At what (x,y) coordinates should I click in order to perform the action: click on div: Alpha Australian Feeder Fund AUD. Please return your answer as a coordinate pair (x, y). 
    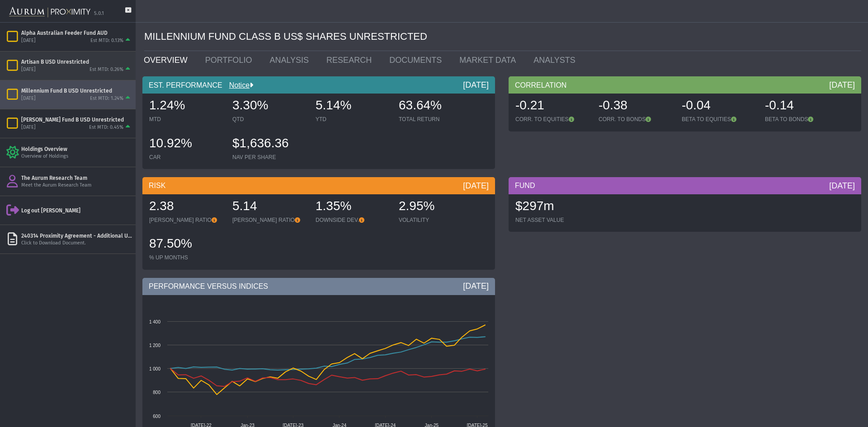
    Looking at the image, I should click on (76, 33).